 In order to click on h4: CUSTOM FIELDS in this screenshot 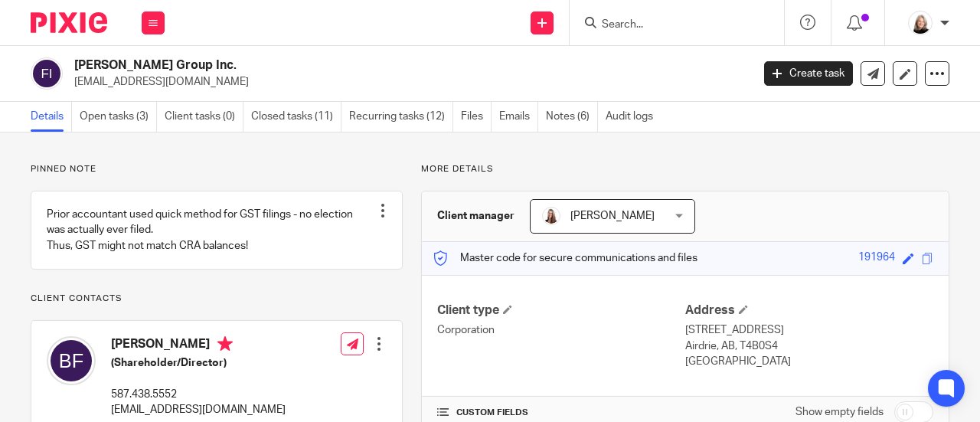, I will do `click(561, 412)`.